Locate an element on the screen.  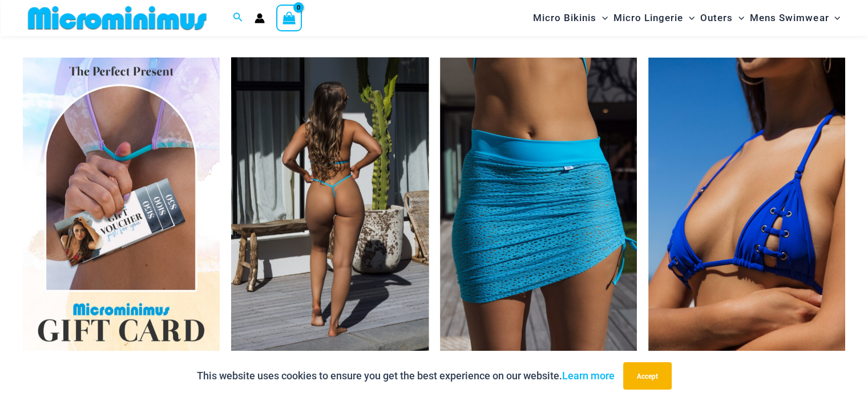
img: Link Cobalt Blue 3070 Top 01 is located at coordinates (747, 206).